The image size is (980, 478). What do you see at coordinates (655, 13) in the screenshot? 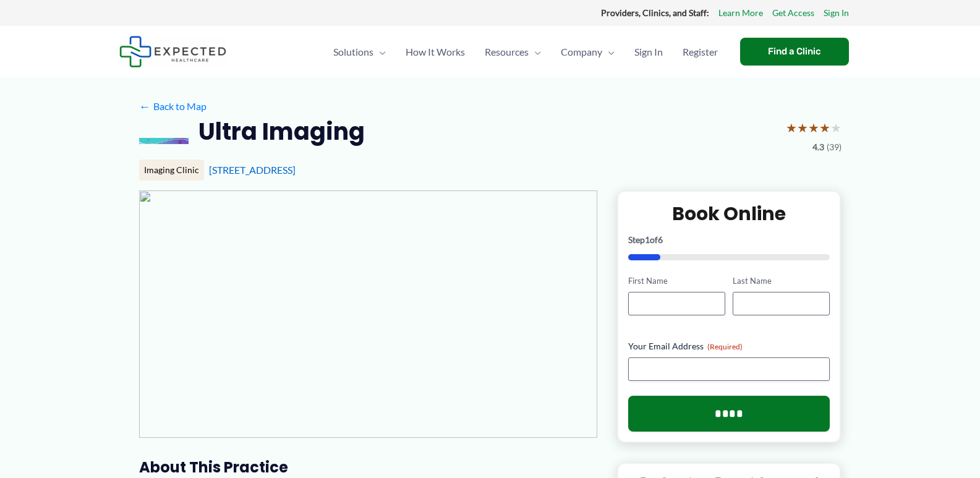
I see `strong: Providers, Clinics, and Staff:` at bounding box center [655, 13].